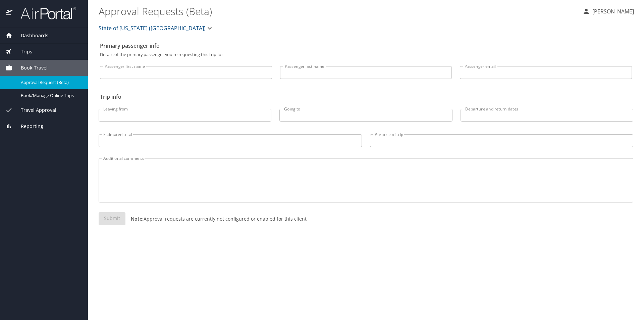 The height and width of the screenshot is (320, 644). Describe the element at coordinates (366, 46) in the screenshot. I see `h2: Primary passenger info` at that location.